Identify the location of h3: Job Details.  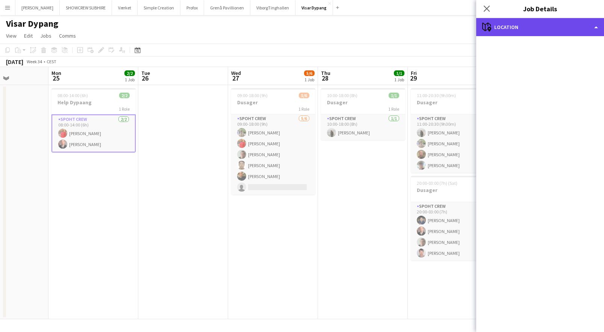
(540, 9).